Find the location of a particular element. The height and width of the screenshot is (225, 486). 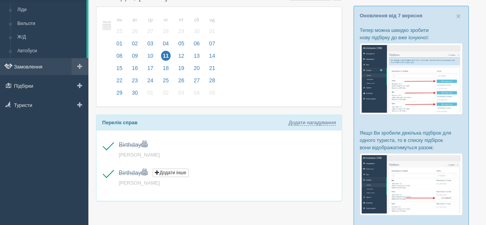

a: 13 is located at coordinates (197, 58).